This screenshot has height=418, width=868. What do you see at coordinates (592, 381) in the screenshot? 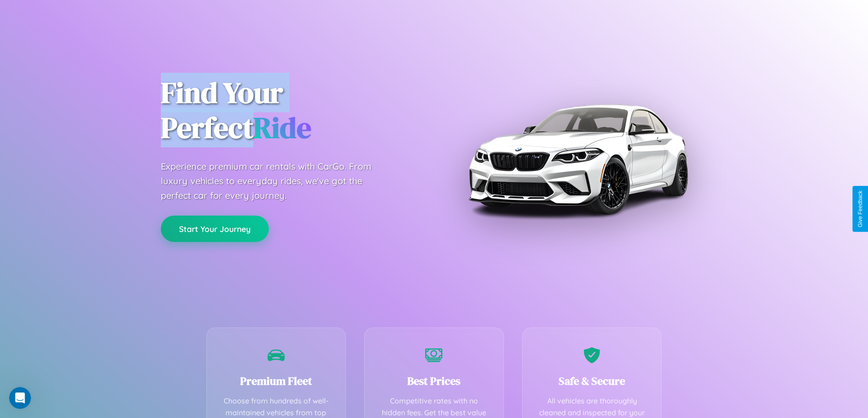
I see `h3: Safe & Secure` at bounding box center [592, 381].